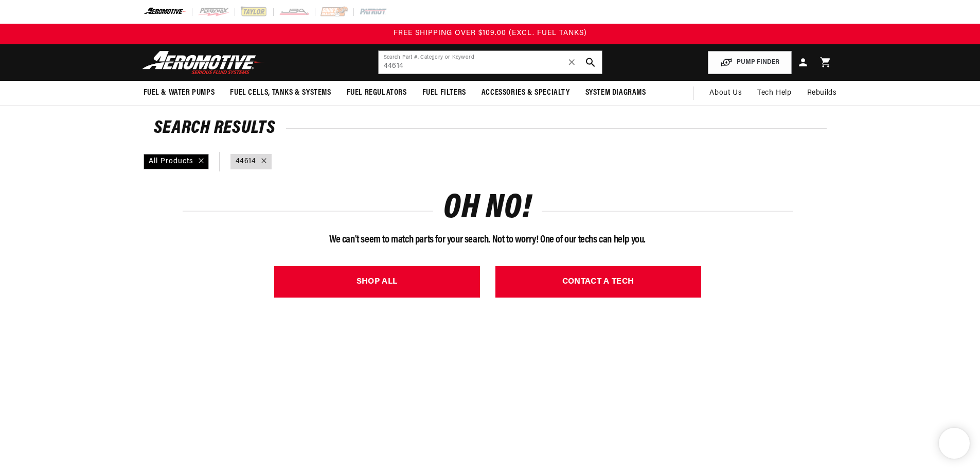  What do you see at coordinates (822, 93) in the screenshot?
I see `span: Rebuilds` at bounding box center [822, 93].